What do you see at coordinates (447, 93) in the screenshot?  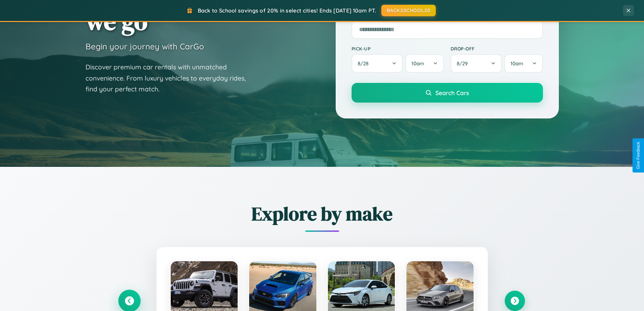 I see `button: Search Cars` at bounding box center [447, 93].